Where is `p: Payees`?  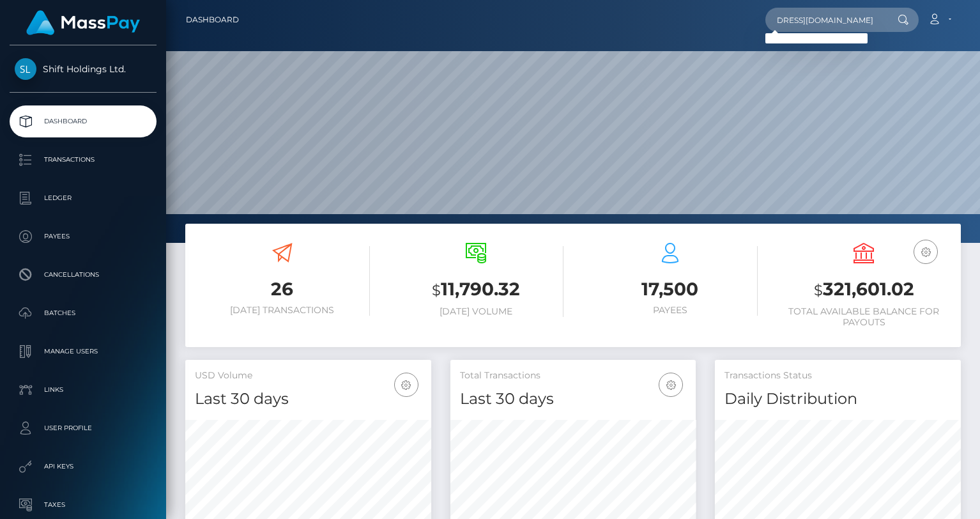
p: Payees is located at coordinates (83, 237).